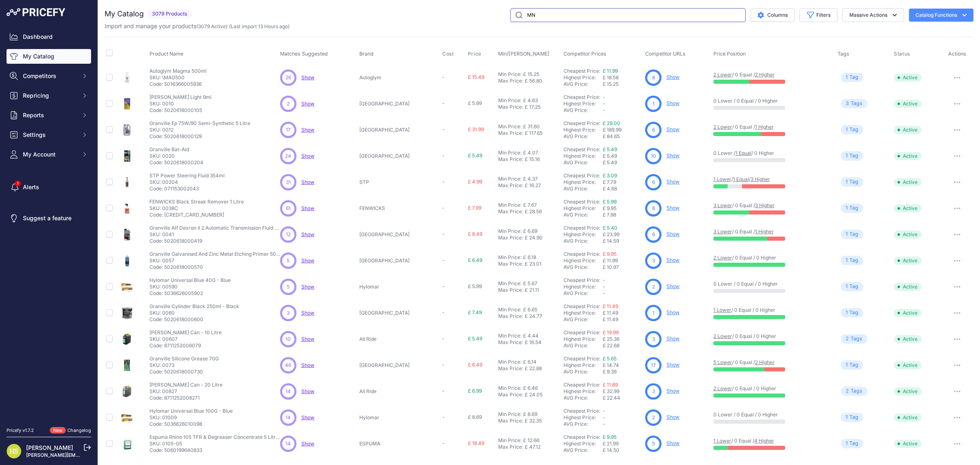 This screenshot has height=465, width=980. What do you see at coordinates (177, 163) in the screenshot?
I see `p: Code: 5020618000204` at bounding box center [177, 163].